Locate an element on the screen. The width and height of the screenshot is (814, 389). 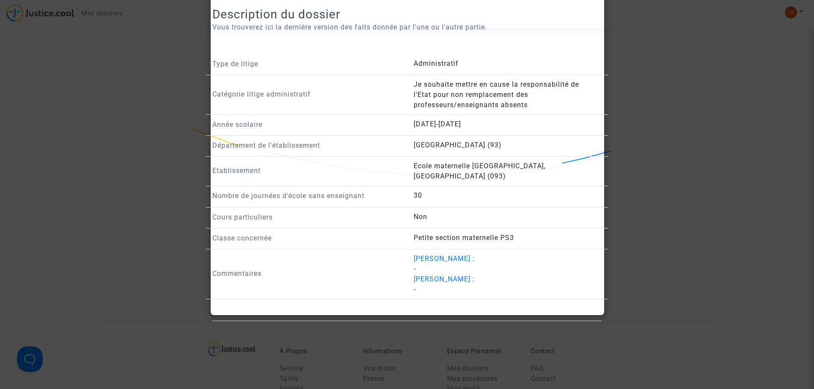
span: Je souhaite mettre en cause la responsabilité de l'Etat pour non remplacement des professeurs/ens... is located at coordinates (496, 94).